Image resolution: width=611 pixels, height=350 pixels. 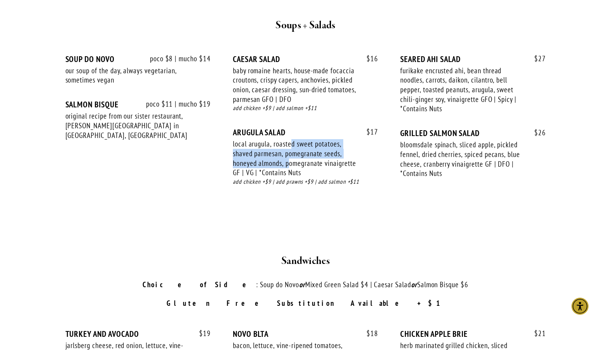 I want to click on div: GRILLED SALMON SALAD, so click(x=473, y=133).